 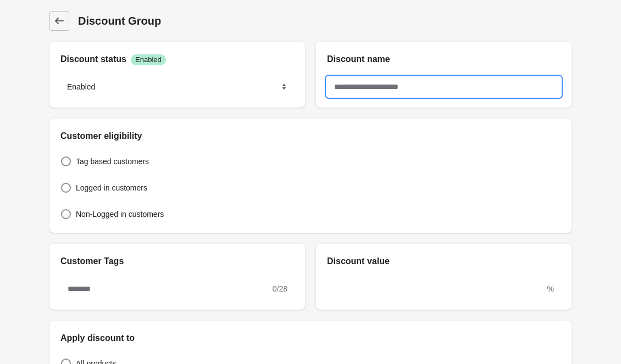 What do you see at coordinates (93, 59) in the screenshot?
I see `h2: Discount status` at bounding box center [93, 59].